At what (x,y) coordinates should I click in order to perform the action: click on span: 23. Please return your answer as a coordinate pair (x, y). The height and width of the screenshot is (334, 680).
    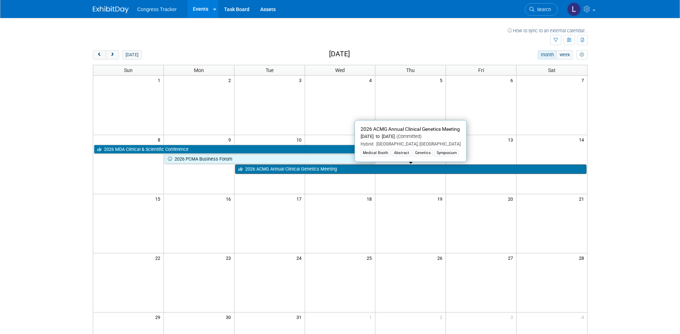
    Looking at the image, I should click on (229, 258).